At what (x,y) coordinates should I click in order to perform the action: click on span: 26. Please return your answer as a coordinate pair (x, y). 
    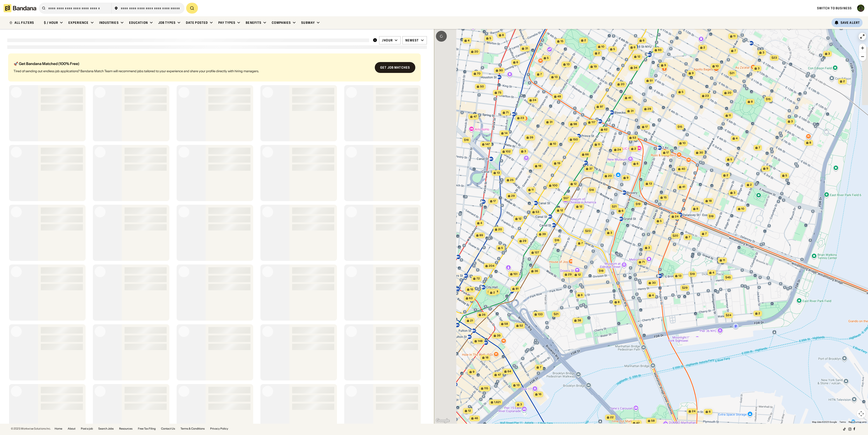
    Looking at the image, I should click on (484, 314).